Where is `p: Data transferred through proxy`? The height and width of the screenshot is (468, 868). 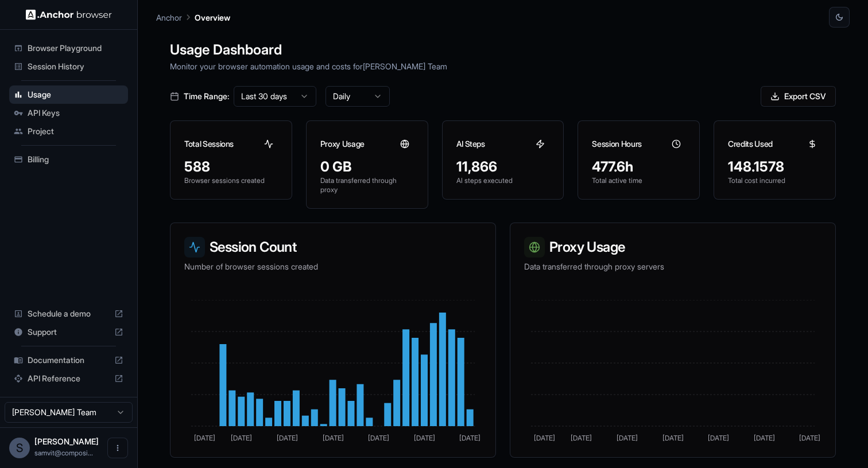 p: Data transferred through proxy is located at coordinates (367, 185).